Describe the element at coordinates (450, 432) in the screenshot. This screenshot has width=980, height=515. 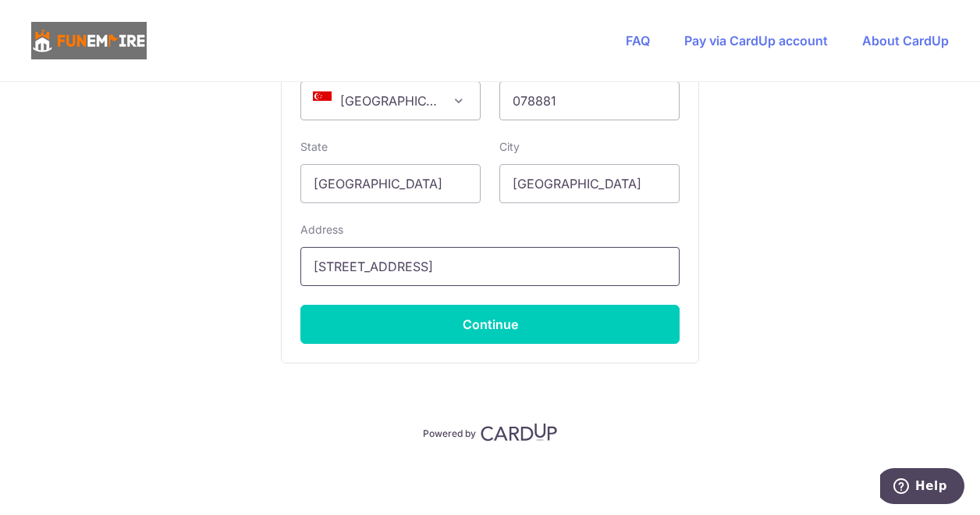
I see `p: Powered by` at that location.